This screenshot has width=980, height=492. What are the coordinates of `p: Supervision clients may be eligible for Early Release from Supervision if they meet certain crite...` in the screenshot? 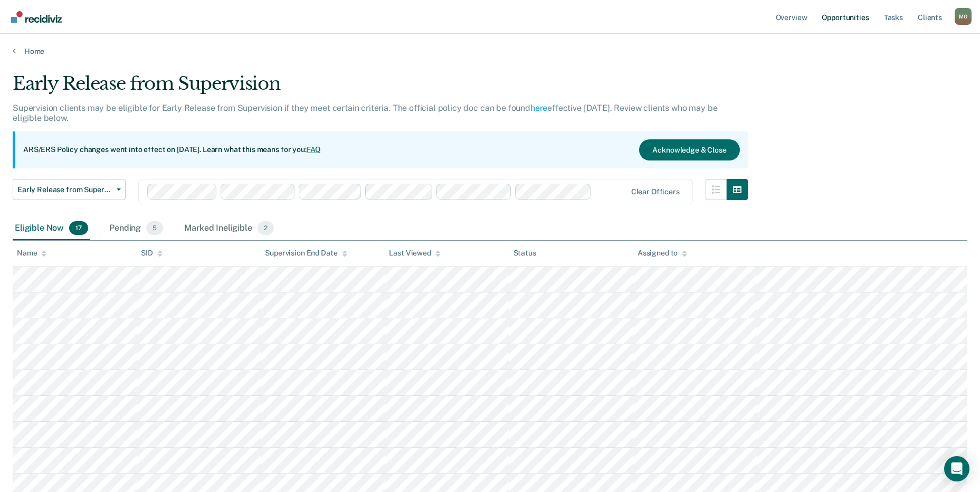 It's located at (364, 113).